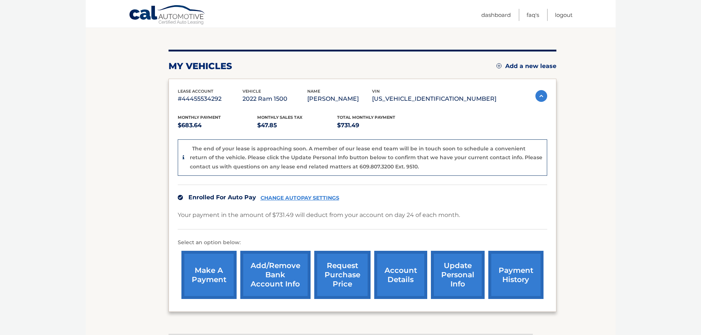  I want to click on a: account details, so click(401, 275).